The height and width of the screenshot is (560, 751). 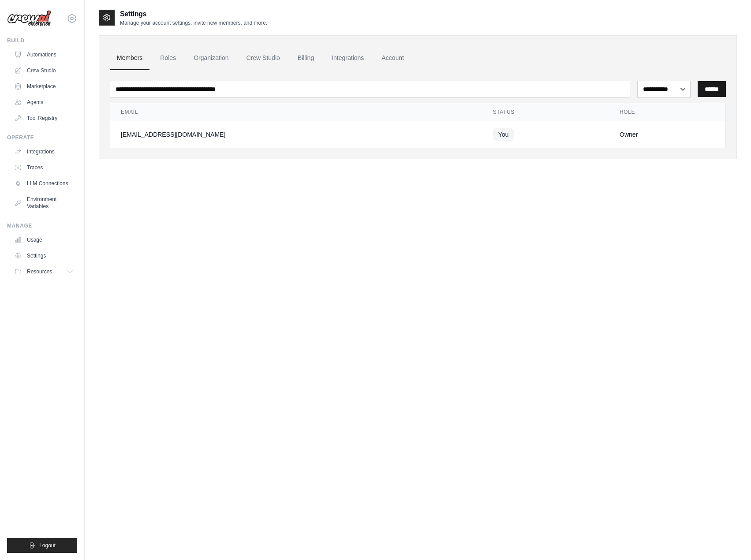 What do you see at coordinates (667, 134) in the screenshot?
I see `div: Owner` at bounding box center [667, 134].